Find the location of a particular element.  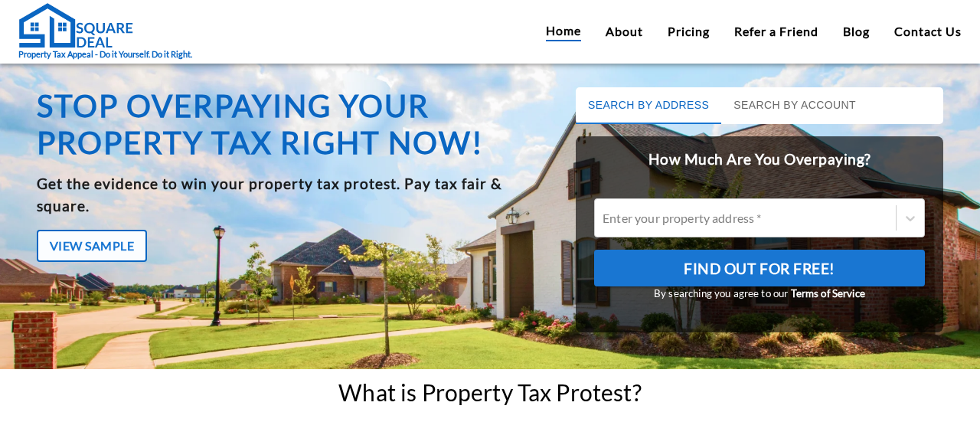

b: Get the evidence to win your property tax protest. Pay tax fair & square. is located at coordinates (269, 194).